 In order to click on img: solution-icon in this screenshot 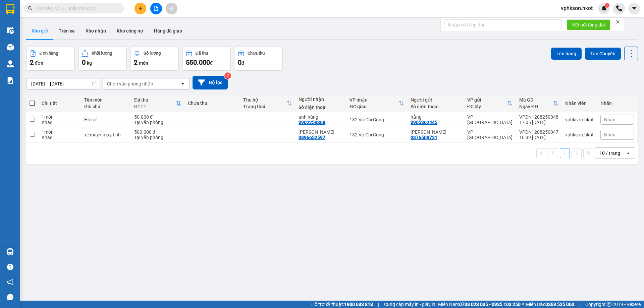, I will do `click(10, 81)`.